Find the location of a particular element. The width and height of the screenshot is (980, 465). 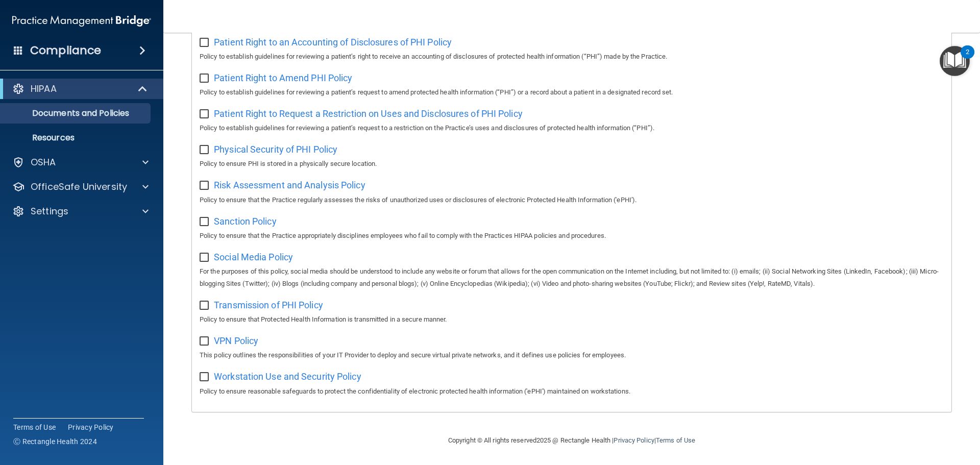

div: 2 is located at coordinates (967, 59).